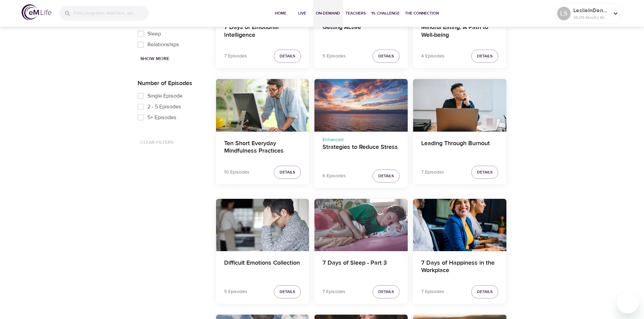  What do you see at coordinates (165, 96) in the screenshot?
I see `span: Single Episode` at bounding box center [165, 96].